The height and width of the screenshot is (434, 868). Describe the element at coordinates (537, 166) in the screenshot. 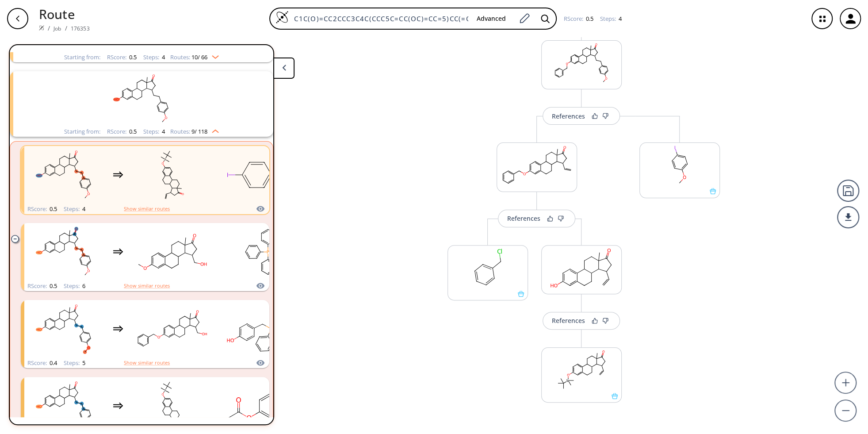

I see `svg: C=CC1CC(=O)C2(C)CCC3c4ccc(OCc5ccccc5)cc4CCC3C12` at that location.